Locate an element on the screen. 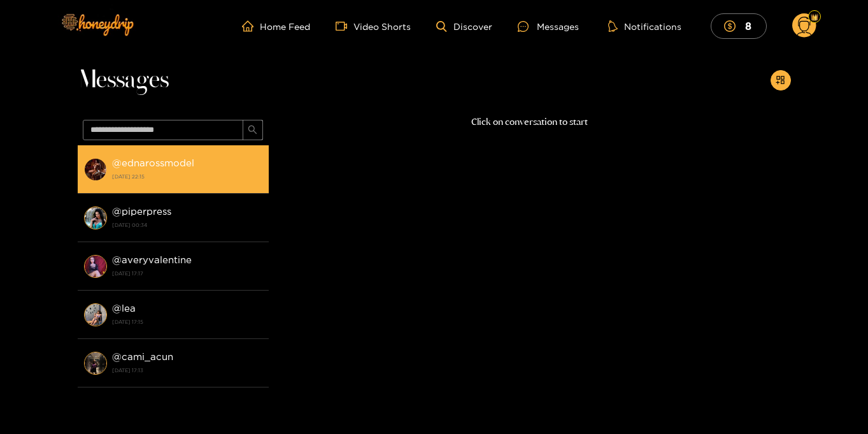  span: video-camera is located at coordinates (345, 26).